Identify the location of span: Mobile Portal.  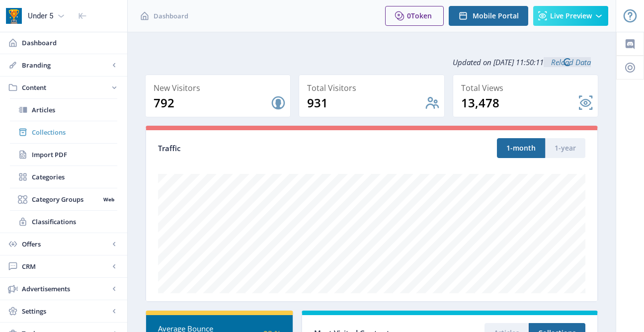
(496, 16).